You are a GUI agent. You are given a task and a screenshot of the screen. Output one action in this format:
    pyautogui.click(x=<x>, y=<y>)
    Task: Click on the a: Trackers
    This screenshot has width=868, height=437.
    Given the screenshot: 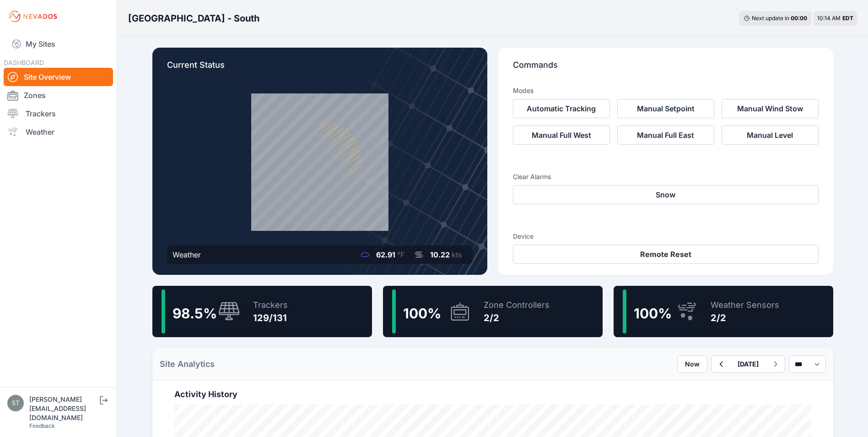 What is the action you would take?
    pyautogui.click(x=58, y=114)
    